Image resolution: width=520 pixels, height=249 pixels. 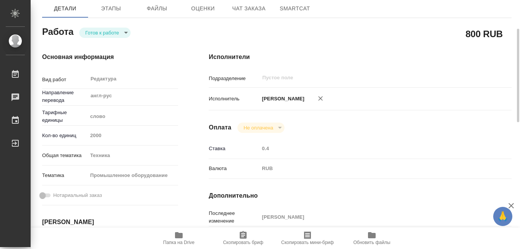 I want to click on h2: Работа, so click(x=58, y=31).